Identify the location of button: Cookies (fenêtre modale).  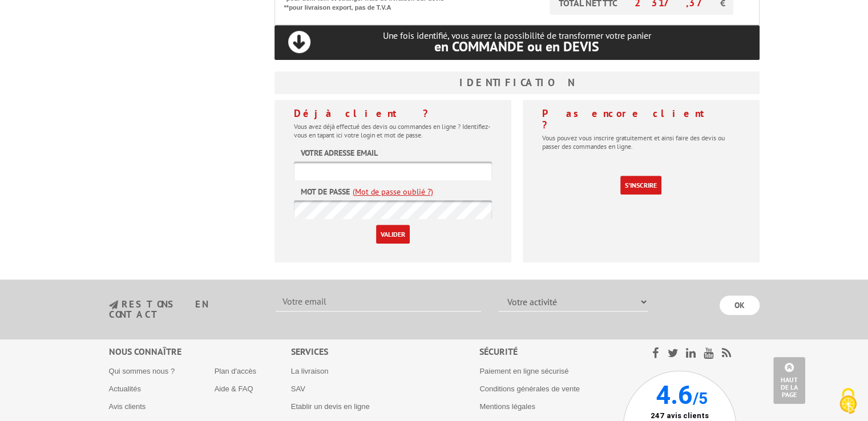
(848, 402).